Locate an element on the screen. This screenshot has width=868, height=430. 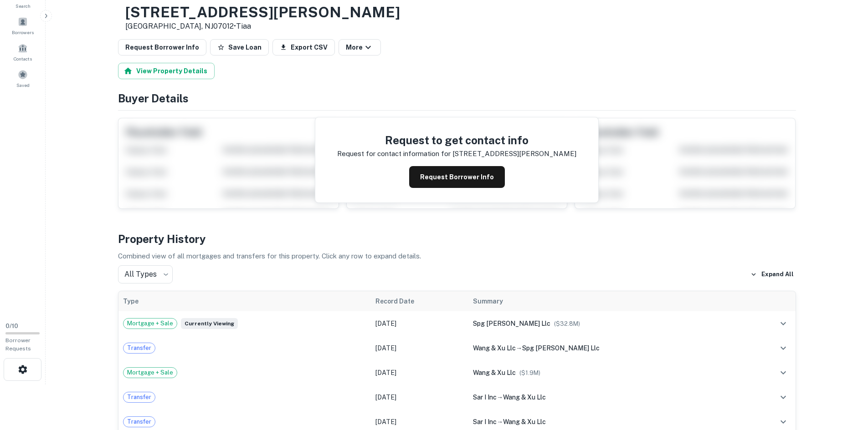
h4: Property History is located at coordinates (457, 239).